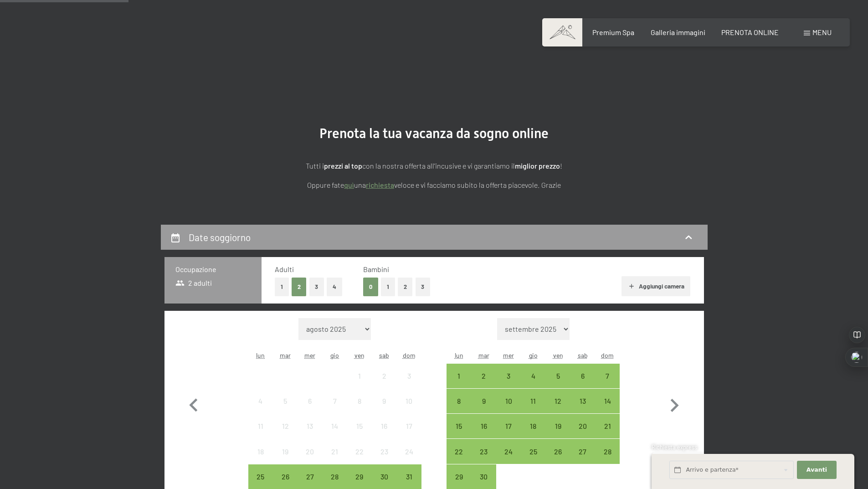  Describe the element at coordinates (384, 384) in the screenshot. I see `div: 2` at that location.